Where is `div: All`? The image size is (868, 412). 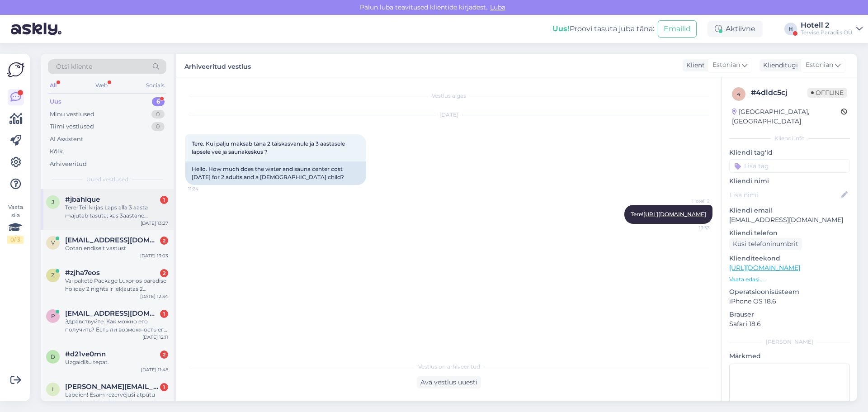 div: All is located at coordinates (53, 86).